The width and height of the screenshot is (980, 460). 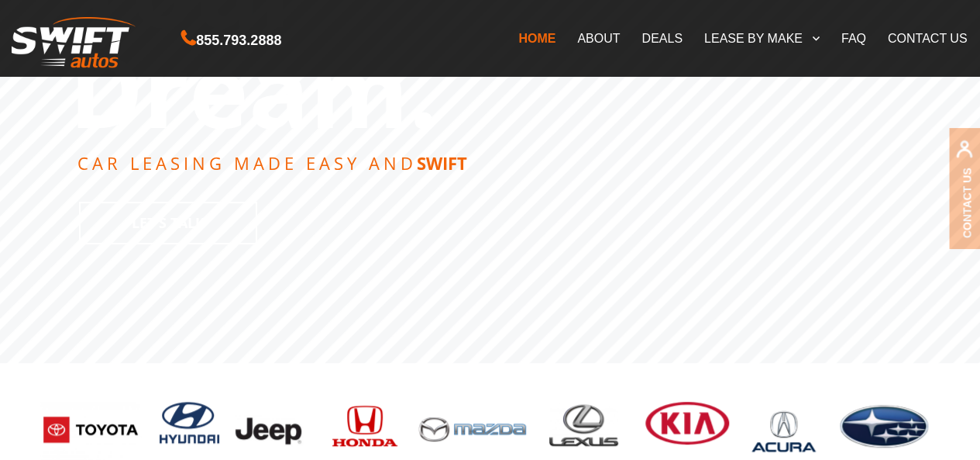 I want to click on rs-layer: CAR LEASING MADE EASY AND, so click(x=272, y=163).